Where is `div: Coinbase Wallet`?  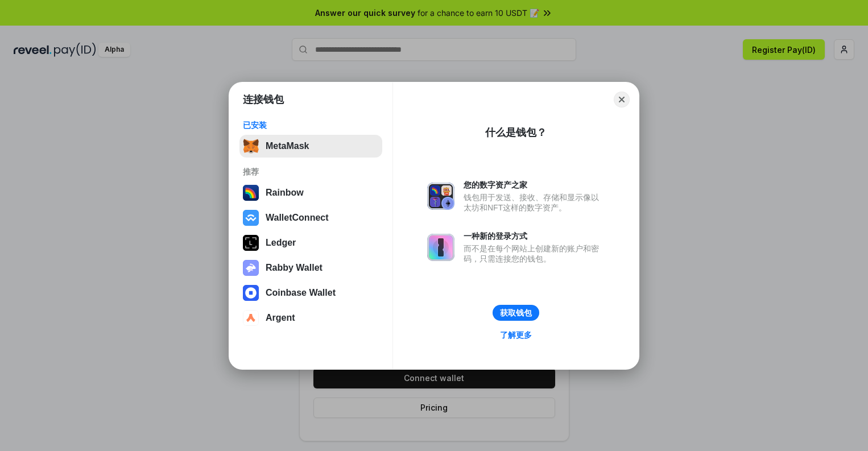
div: Coinbase Wallet is located at coordinates (300, 293).